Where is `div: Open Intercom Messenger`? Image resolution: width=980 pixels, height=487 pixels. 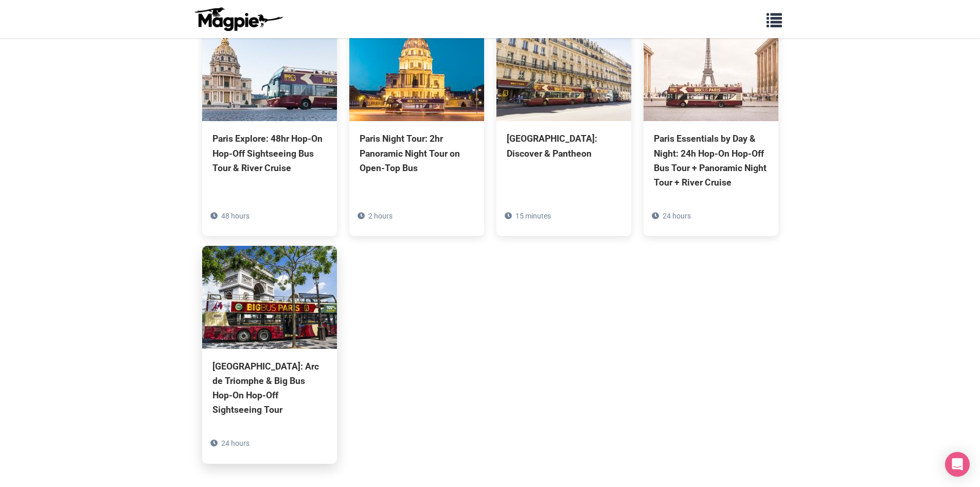
div: Open Intercom Messenger is located at coordinates (957, 464).